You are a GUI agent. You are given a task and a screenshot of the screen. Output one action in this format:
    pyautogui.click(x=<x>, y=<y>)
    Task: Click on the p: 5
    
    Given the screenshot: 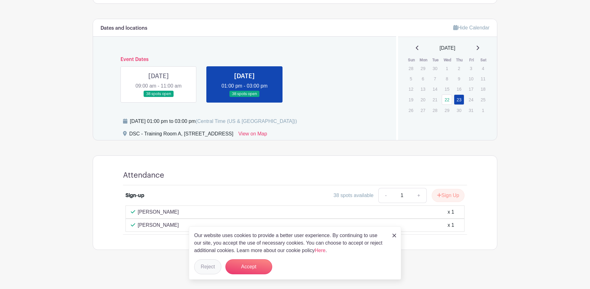 What is the action you would take?
    pyautogui.click(x=411, y=78)
    